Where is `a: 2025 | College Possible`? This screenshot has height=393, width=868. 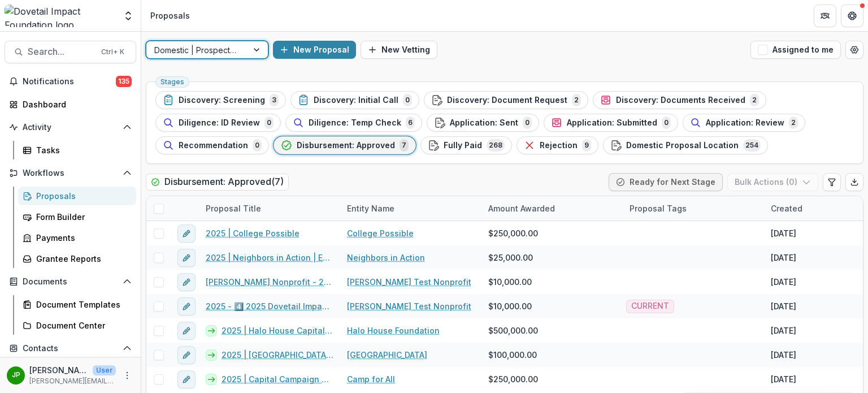
a: 2025 | College Possible is located at coordinates (253, 233).